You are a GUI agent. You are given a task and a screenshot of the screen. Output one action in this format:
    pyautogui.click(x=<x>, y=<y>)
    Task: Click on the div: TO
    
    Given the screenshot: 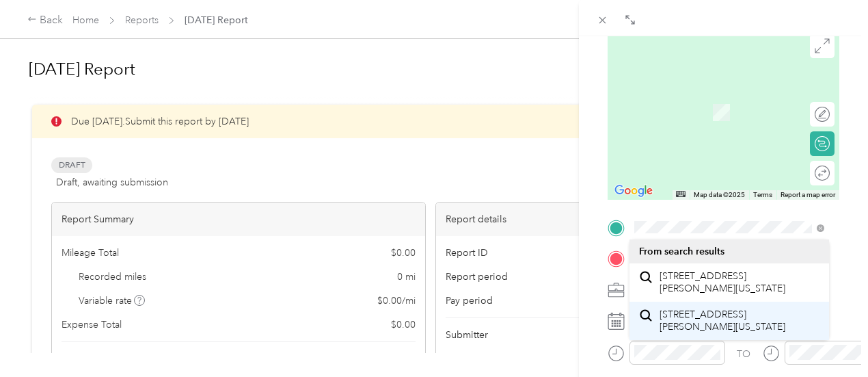 What is the action you would take?
    pyautogui.click(x=744, y=354)
    